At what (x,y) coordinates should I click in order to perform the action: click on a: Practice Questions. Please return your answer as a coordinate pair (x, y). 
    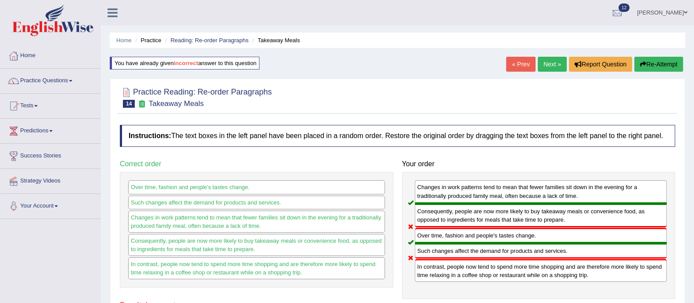
    Looking at the image, I should click on (50, 79).